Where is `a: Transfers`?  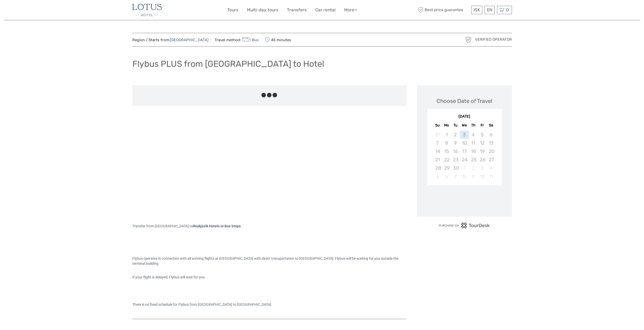
a: Transfers is located at coordinates (297, 10).